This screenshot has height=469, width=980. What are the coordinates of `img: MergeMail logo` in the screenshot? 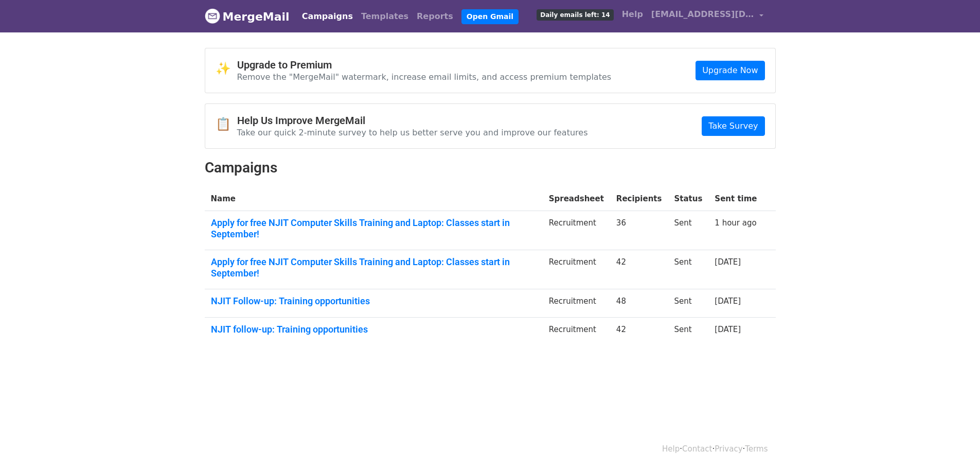 It's located at (212, 16).